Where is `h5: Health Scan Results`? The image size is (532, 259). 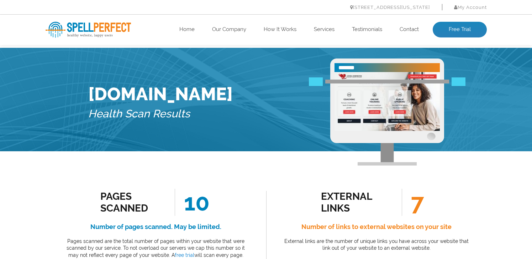
h5: Health Scan Results is located at coordinates (161, 114).